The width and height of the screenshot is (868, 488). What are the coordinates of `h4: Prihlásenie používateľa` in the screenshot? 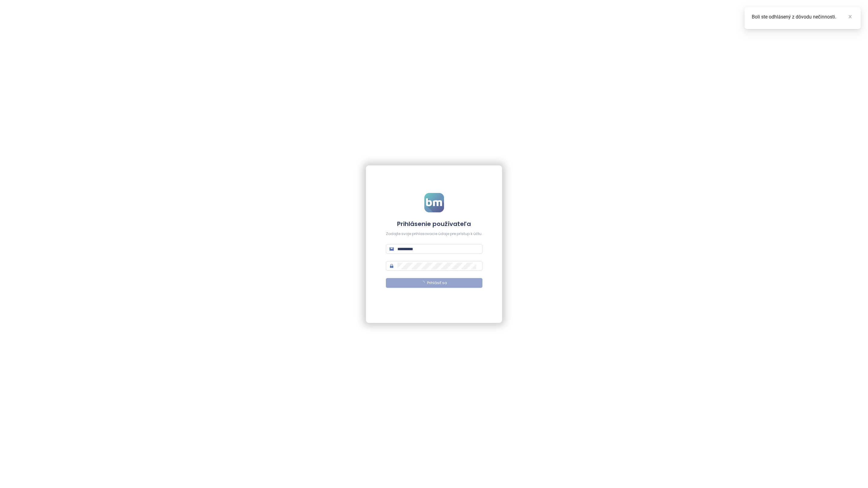 It's located at (434, 224).